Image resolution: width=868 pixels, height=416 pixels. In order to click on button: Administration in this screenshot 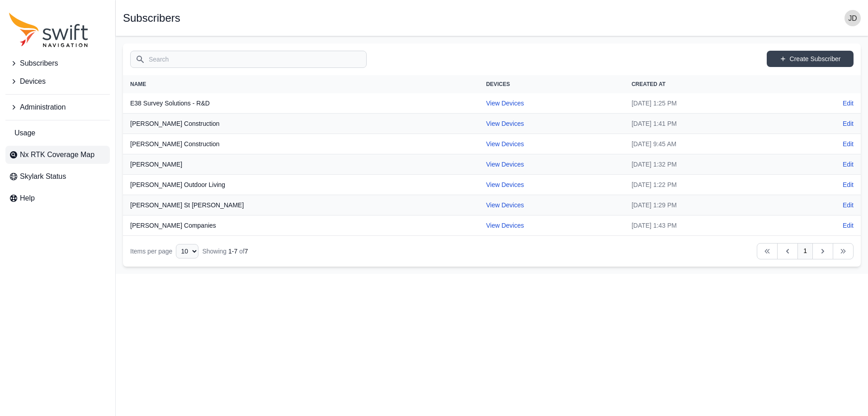, I will do `click(57, 107)`.